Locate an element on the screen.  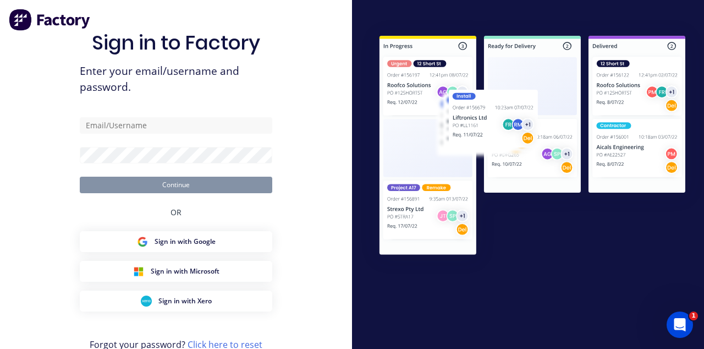
button: Xero Sign inSign in with Xero is located at coordinates (176, 301).